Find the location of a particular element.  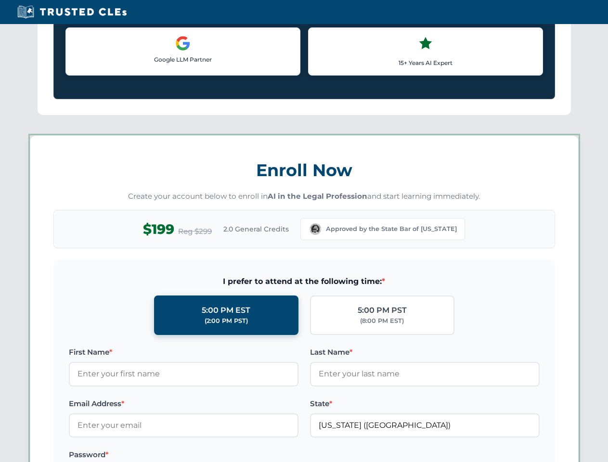

span: I prefer to attend at the following time: is located at coordinates (304, 282).